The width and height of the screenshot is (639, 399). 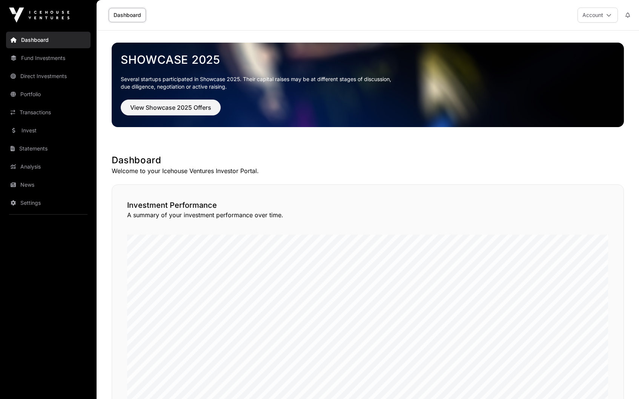 What do you see at coordinates (39, 15) in the screenshot?
I see `img: Icehouse Ventures Logo` at bounding box center [39, 15].